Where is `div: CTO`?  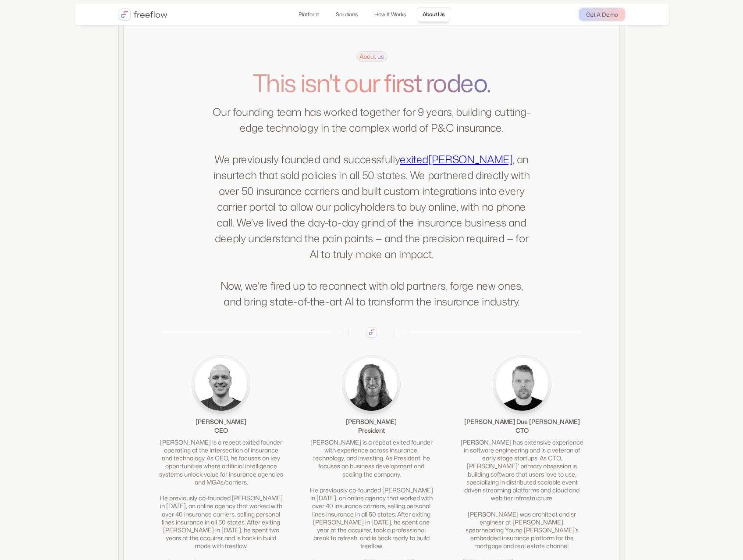
div: CTO is located at coordinates (522, 430).